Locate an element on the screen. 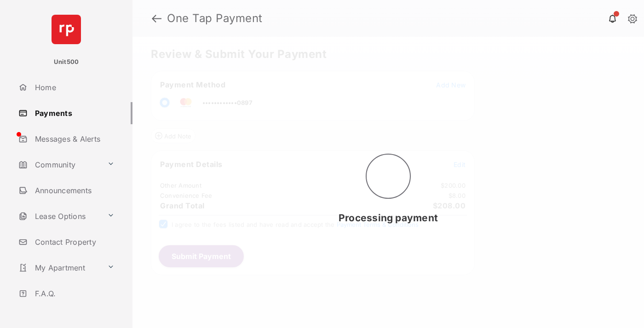  a: Contact Property is located at coordinates (74, 242).